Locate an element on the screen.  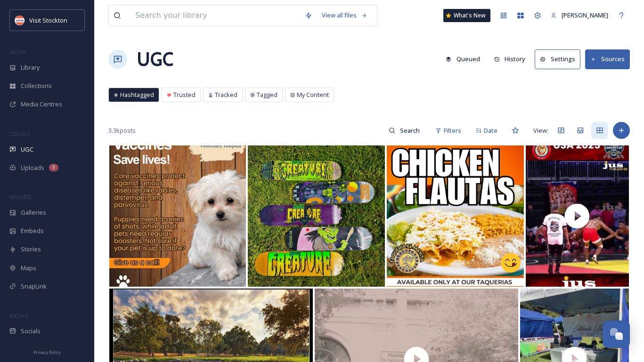
a: Sources is located at coordinates (607, 59).